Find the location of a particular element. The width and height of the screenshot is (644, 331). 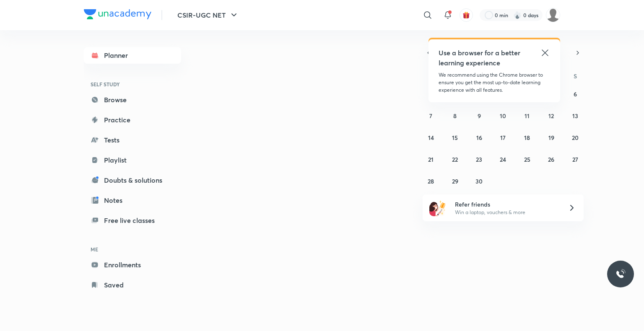

abbr: September 8, 2025 is located at coordinates (455, 115).